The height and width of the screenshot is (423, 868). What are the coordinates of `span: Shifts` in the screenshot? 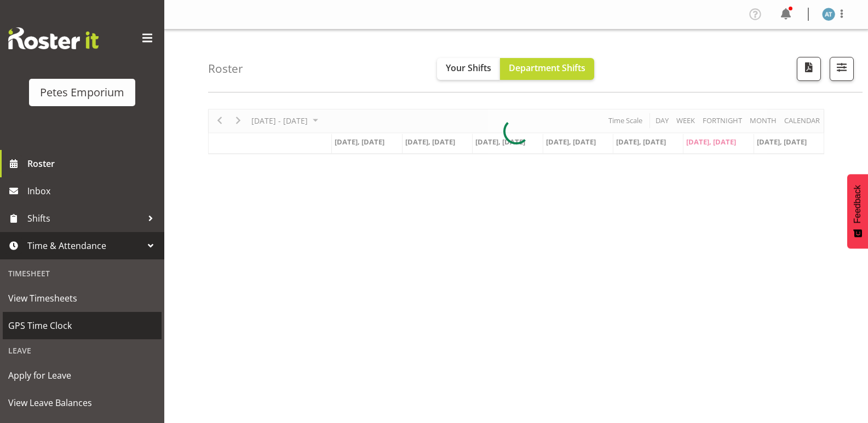 It's located at (84, 218).